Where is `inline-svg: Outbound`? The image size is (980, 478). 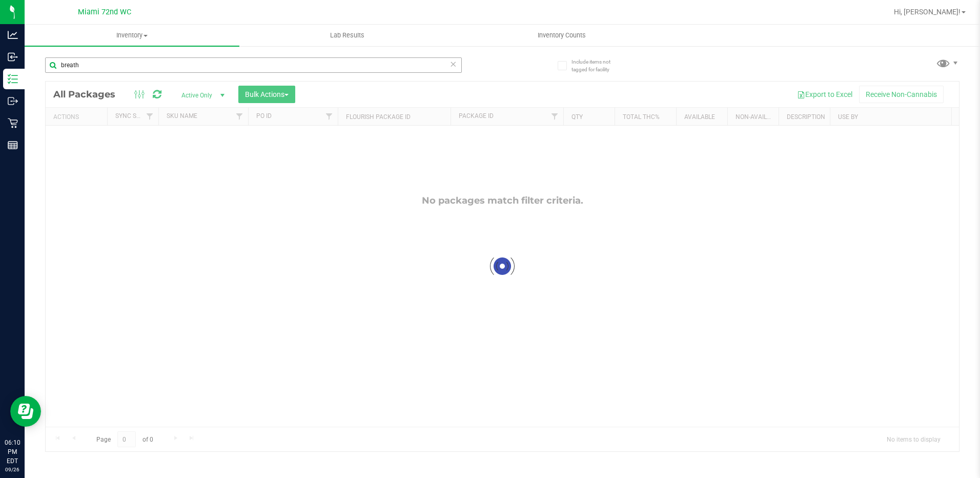
inline-svg: Outbound is located at coordinates (13, 101).